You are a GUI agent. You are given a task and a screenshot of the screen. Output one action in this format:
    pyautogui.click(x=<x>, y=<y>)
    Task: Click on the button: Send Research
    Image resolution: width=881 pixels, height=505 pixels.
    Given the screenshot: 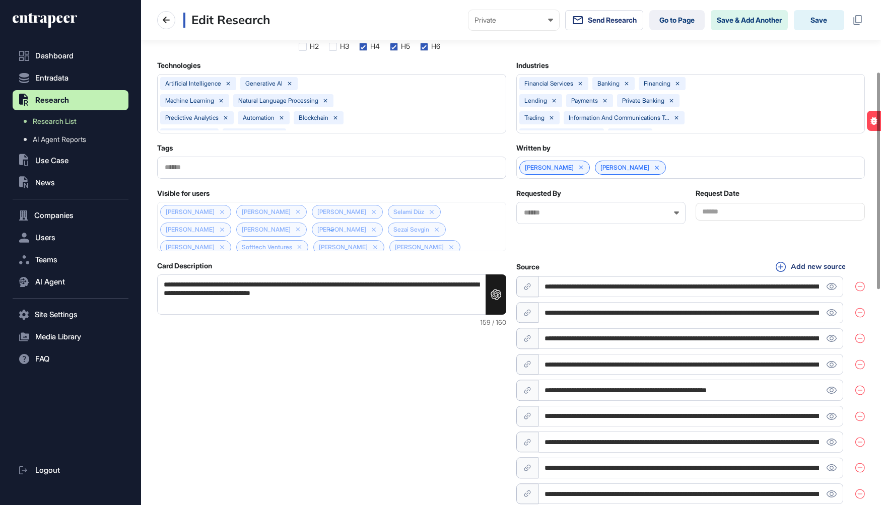 What is the action you would take?
    pyautogui.click(x=604, y=20)
    